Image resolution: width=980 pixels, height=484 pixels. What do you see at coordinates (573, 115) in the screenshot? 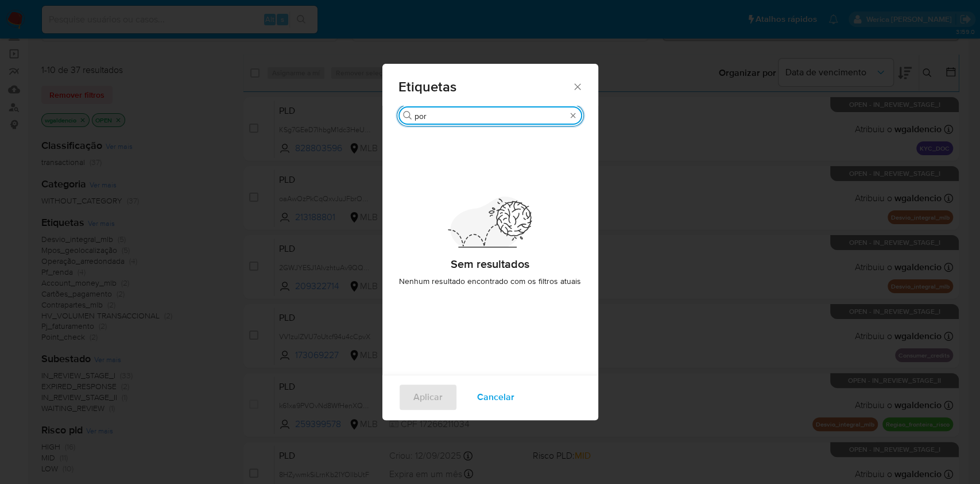
I see `button: Borrar` at bounding box center [573, 115].